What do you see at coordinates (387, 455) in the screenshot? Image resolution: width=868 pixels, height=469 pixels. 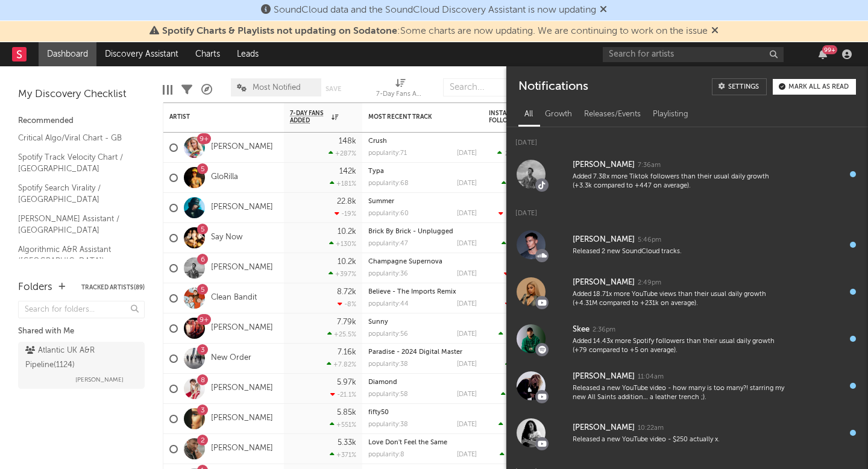 I see `div: popularity: 8` at bounding box center [387, 455].